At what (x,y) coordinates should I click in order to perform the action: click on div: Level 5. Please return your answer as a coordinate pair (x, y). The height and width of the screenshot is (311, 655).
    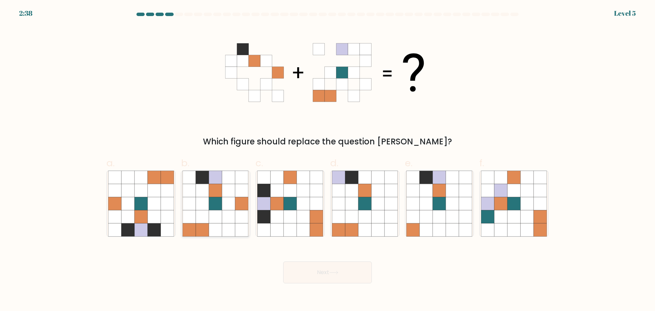
    Looking at the image, I should click on (625, 13).